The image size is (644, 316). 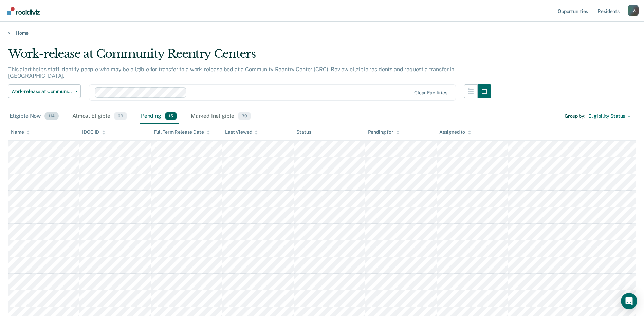 I want to click on span: Work-release at Community Reentry Centers, so click(x=41, y=91).